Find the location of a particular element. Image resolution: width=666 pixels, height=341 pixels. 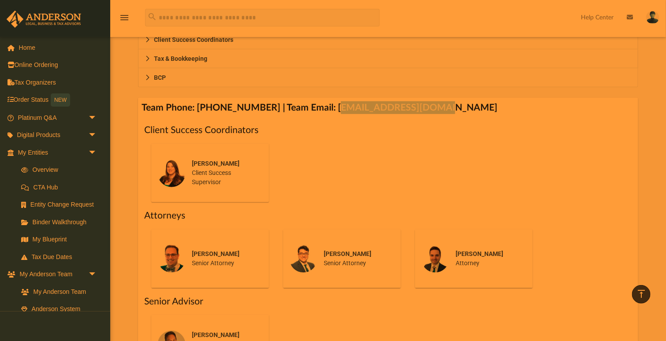

a: Tax Organizers is located at coordinates (58, 82).